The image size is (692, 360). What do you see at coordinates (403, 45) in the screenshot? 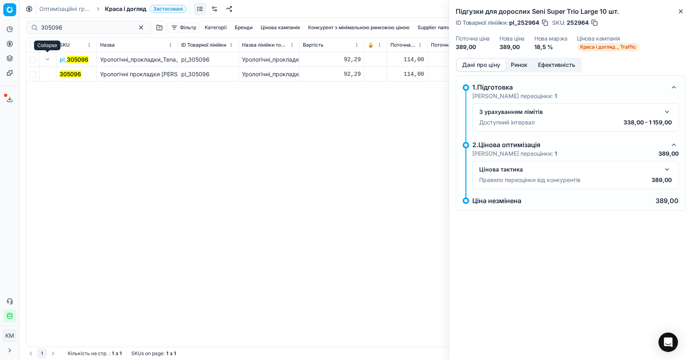
I see `span: Поточна ціна` at bounding box center [403, 45].